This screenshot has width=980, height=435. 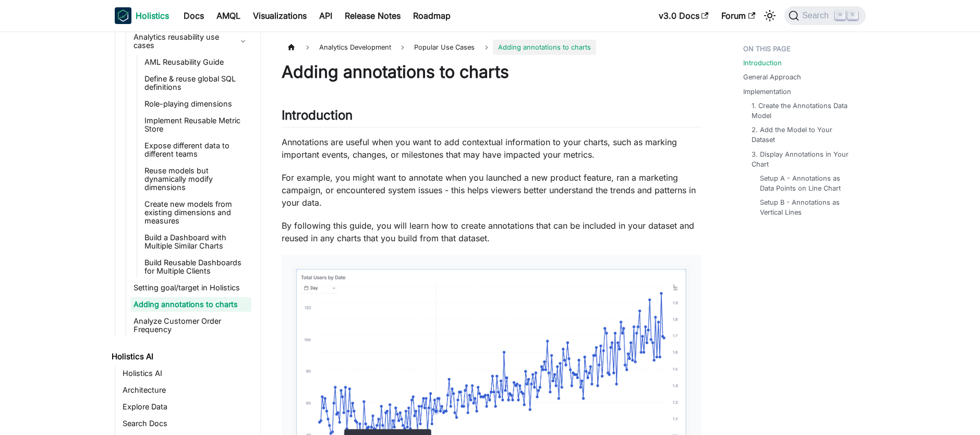 What do you see at coordinates (491, 117) in the screenshot?
I see `h2: Introduction` at bounding box center [491, 117].